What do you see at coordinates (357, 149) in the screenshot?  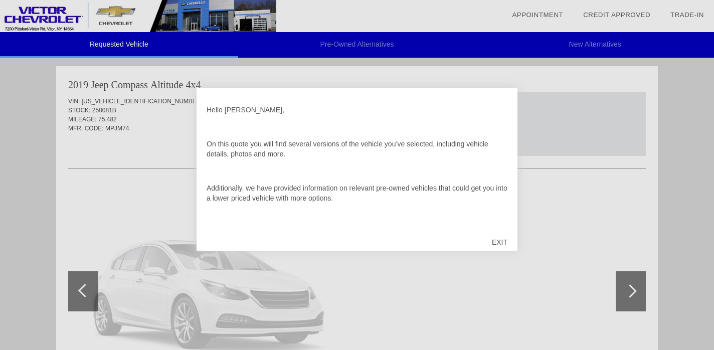 I see `p: On this quote you will find several versions of the vehicle you’ve selected, including vehicle de...` at bounding box center [357, 149].